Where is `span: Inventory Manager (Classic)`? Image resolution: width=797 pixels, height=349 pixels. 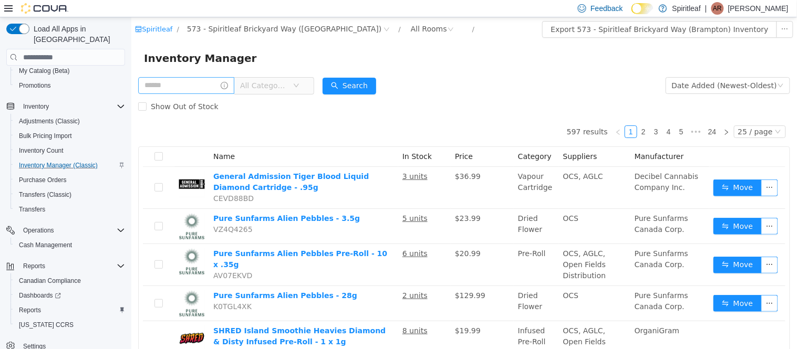 span: Inventory Manager (Classic) is located at coordinates (70, 165).